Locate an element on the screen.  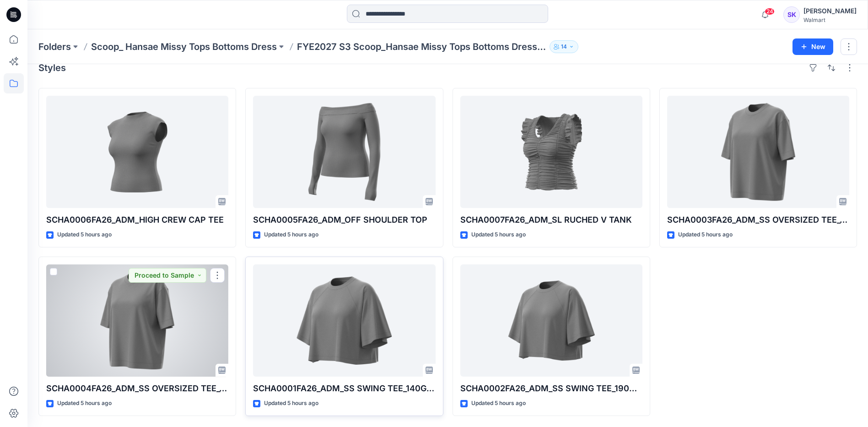
p: SCHA0002FA26_ADM_SS SWING TEE_190GSM is located at coordinates (552, 389).